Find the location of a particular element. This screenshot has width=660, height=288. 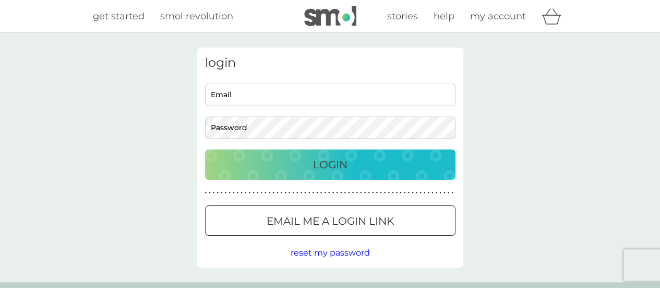

span: reset my password is located at coordinates (330, 252).